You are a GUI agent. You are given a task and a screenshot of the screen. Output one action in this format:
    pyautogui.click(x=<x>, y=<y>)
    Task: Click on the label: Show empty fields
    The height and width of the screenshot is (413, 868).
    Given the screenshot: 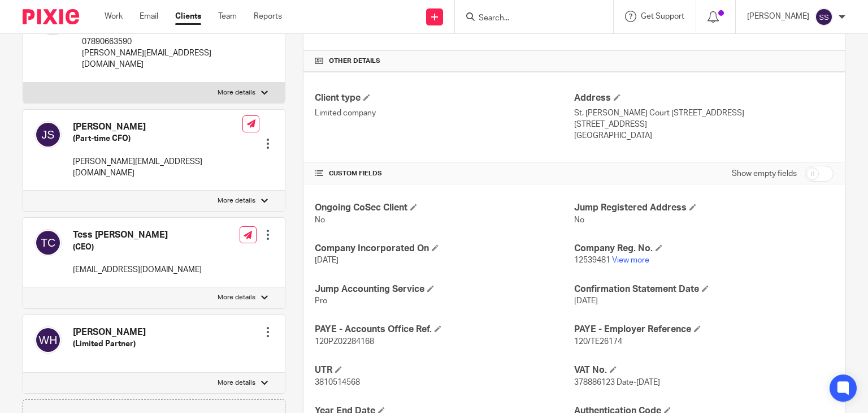 What is the action you would take?
    pyautogui.click(x=764, y=174)
    